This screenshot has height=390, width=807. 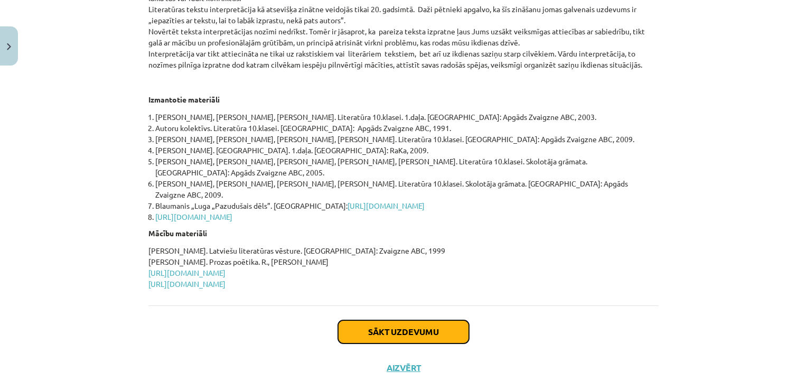 What do you see at coordinates (177, 233) in the screenshot?
I see `strong: Mācību materiāli` at bounding box center [177, 233].